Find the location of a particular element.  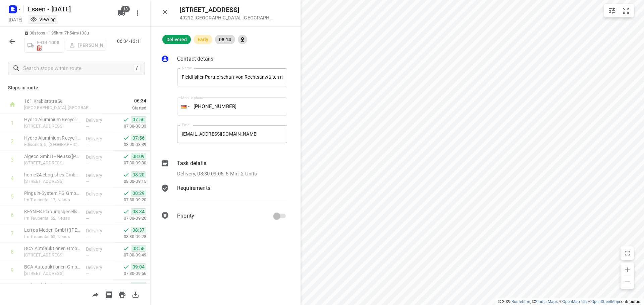

div: Show driver's finish location is located at coordinates (243, 40).